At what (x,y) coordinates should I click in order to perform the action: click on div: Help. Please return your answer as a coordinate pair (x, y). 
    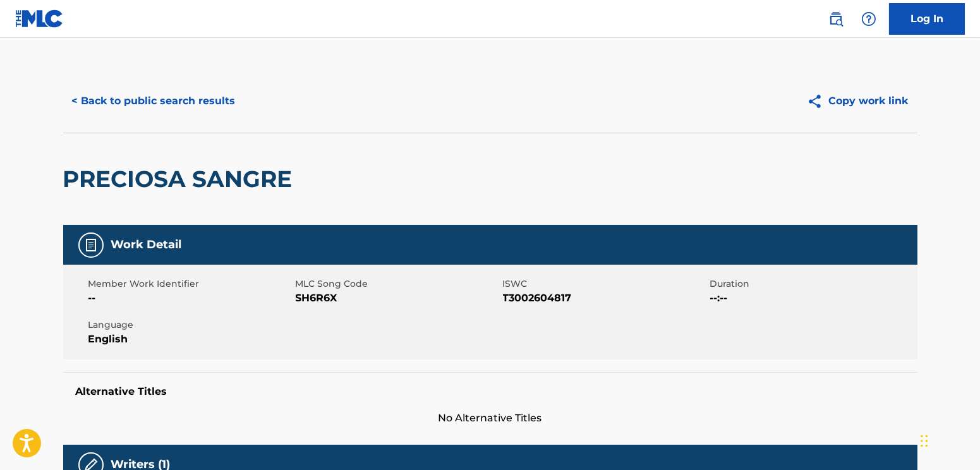
    Looking at the image, I should click on (869, 19).